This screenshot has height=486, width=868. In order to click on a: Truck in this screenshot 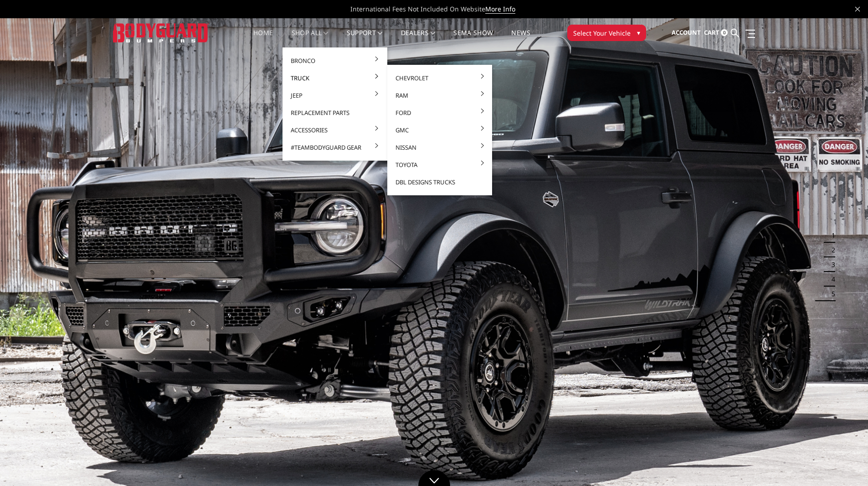, I will do `click(335, 78)`.